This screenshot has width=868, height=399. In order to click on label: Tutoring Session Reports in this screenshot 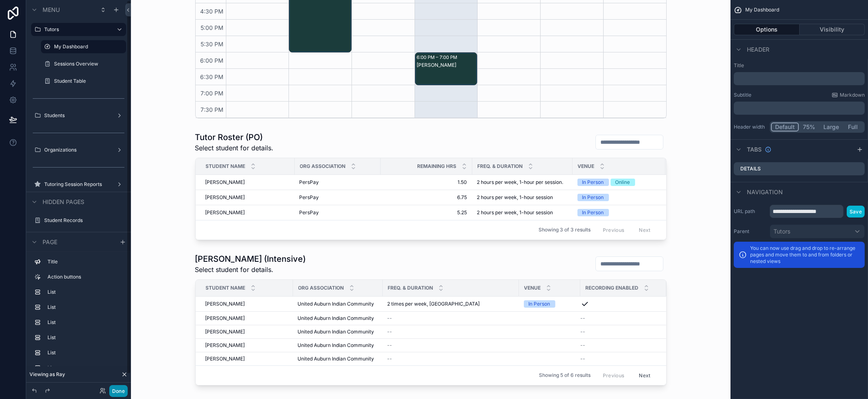, I will do `click(79, 184)`.